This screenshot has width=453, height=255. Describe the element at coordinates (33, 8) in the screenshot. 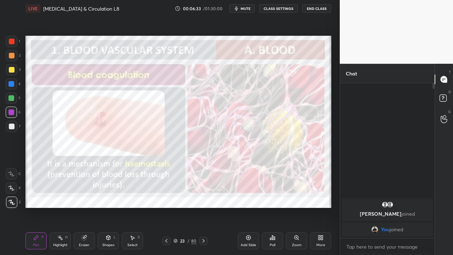

I see `div: LIVE` at that location.